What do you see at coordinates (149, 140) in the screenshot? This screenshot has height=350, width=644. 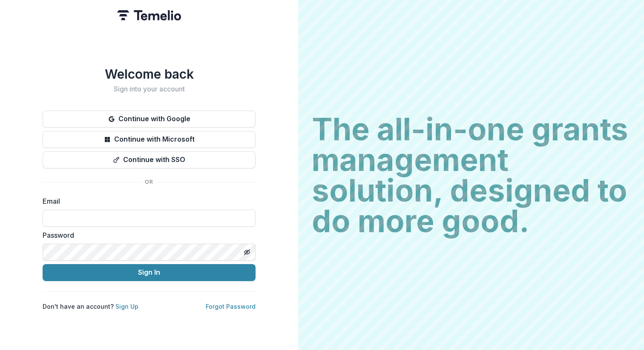 I see `button: Continue with Microsoft` at bounding box center [149, 140].